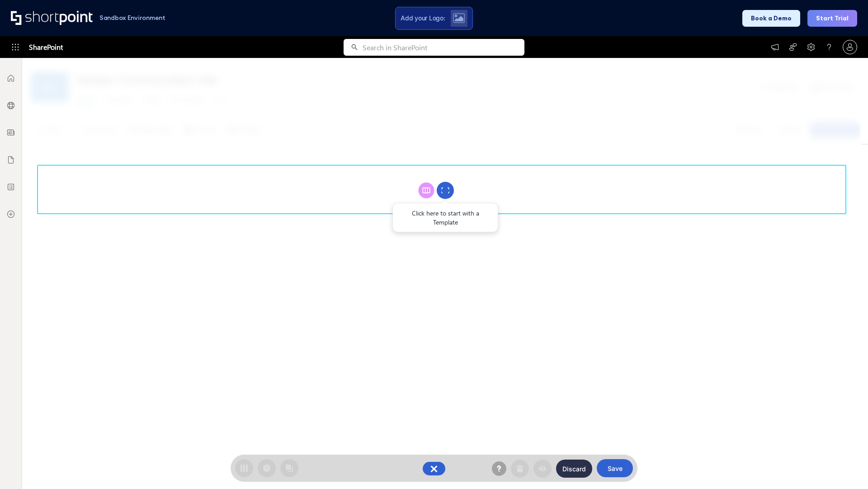 The image size is (868, 489). Describe the element at coordinates (615, 468) in the screenshot. I see `button: Save` at that location.